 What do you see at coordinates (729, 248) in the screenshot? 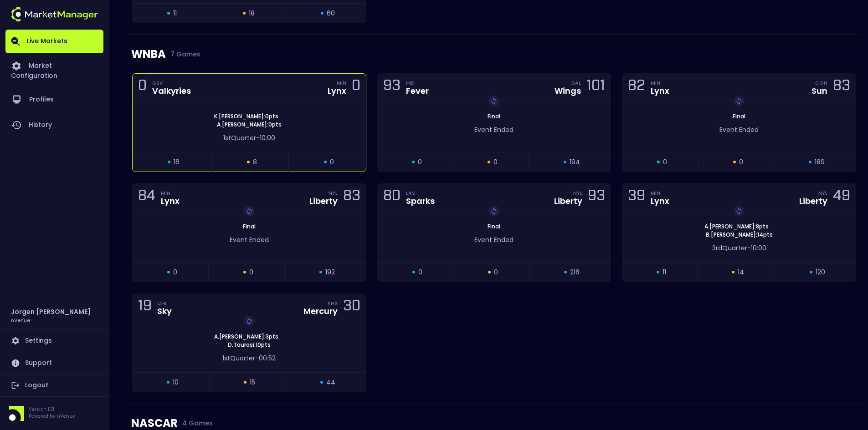
I see `span: 3rd Quarter` at bounding box center [729, 248].